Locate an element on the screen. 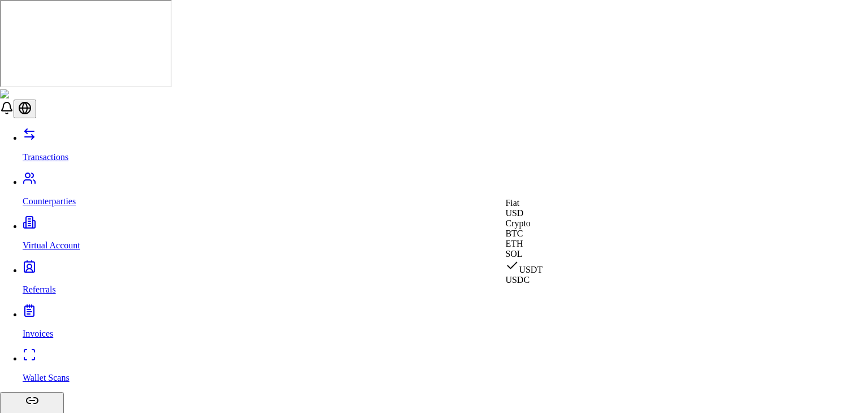 The height and width of the screenshot is (413, 868). span: USDC is located at coordinates (517, 279).